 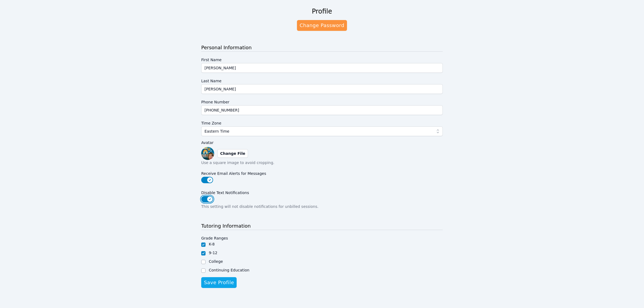 I want to click on h3: Personal Information, so click(x=322, y=48).